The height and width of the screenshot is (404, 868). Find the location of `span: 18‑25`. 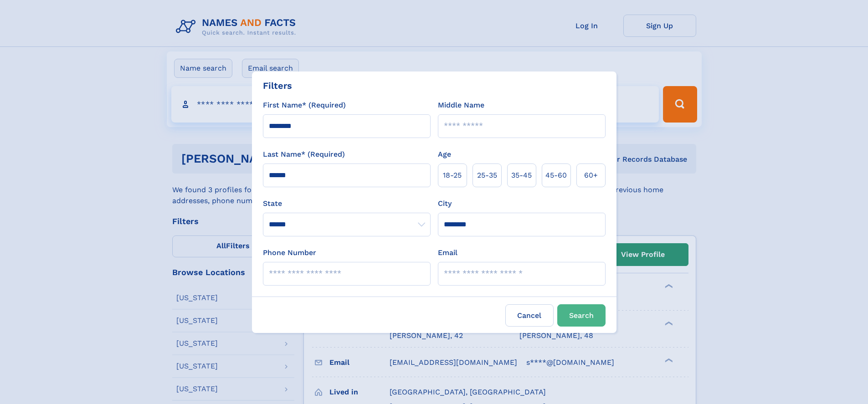

span: 18‑25 is located at coordinates (452, 176).